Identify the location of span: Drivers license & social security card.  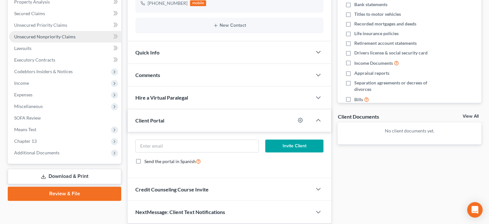
(391, 53).